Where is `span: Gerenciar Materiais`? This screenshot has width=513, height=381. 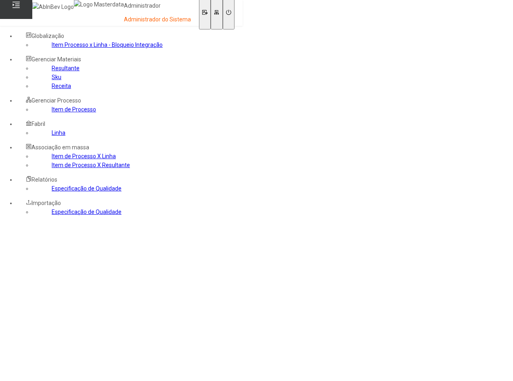
span: Gerenciar Materiais is located at coordinates (56, 59).